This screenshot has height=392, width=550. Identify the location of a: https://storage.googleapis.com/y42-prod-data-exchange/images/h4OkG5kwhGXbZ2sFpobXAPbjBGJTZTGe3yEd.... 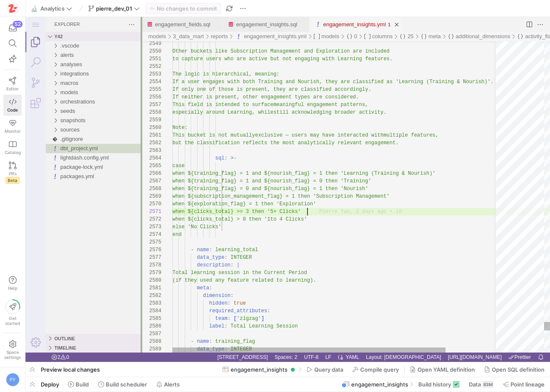
(12, 8).